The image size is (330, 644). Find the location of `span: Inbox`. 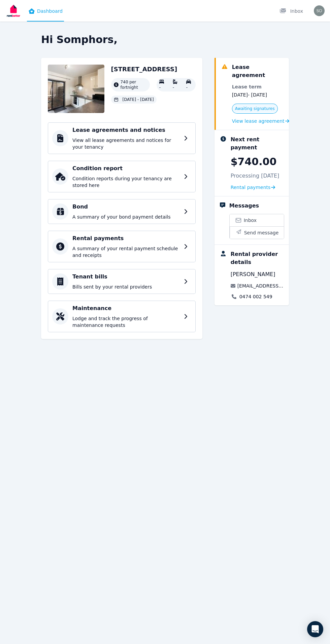

span: Inbox is located at coordinates (250, 221).